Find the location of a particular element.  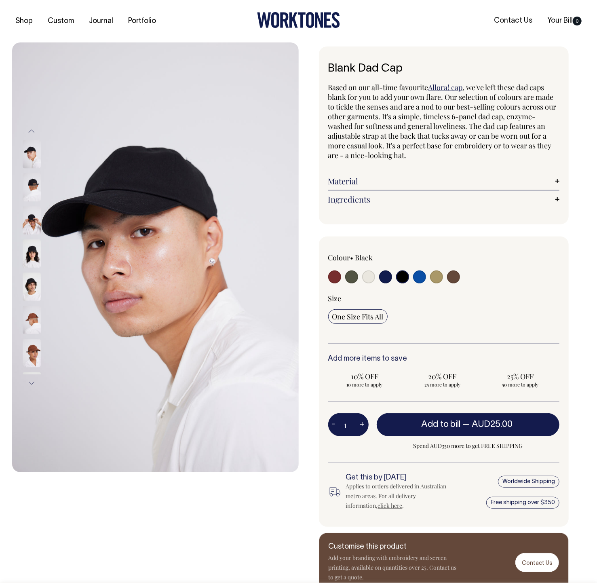

span: 50 more to apply is located at coordinates (520, 384).